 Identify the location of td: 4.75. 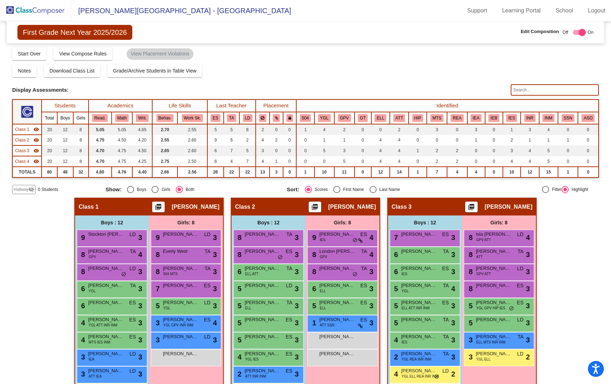
(100, 140).